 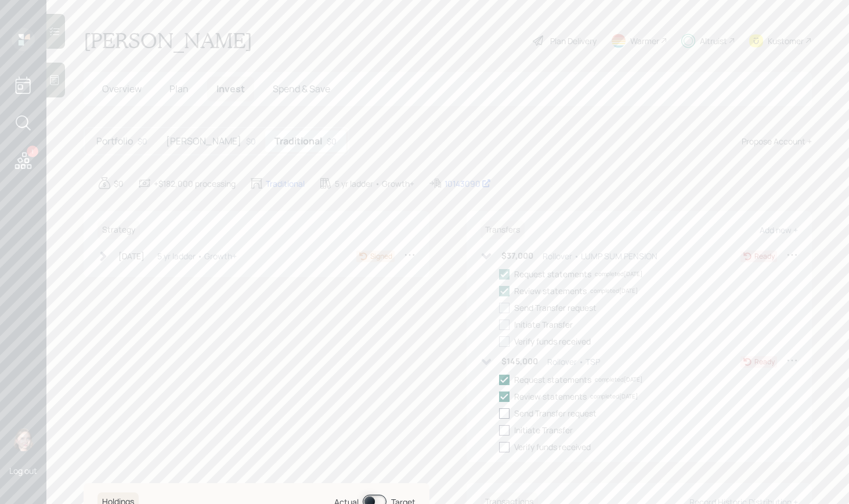 I want to click on h5: Traditional, so click(x=298, y=141).